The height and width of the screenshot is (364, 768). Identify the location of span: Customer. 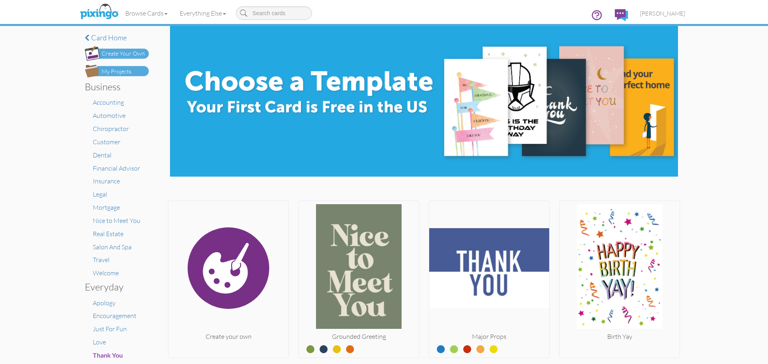
(106, 142).